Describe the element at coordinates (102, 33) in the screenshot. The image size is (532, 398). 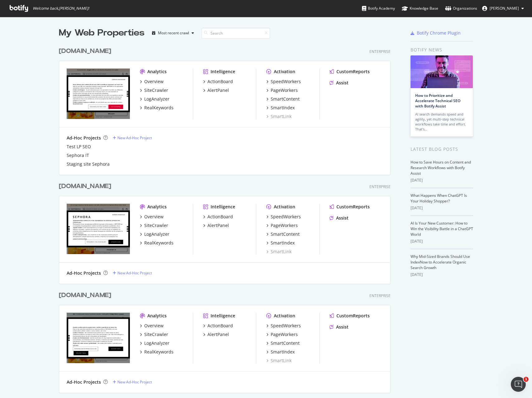
I see `div: My Web Properties` at that location.